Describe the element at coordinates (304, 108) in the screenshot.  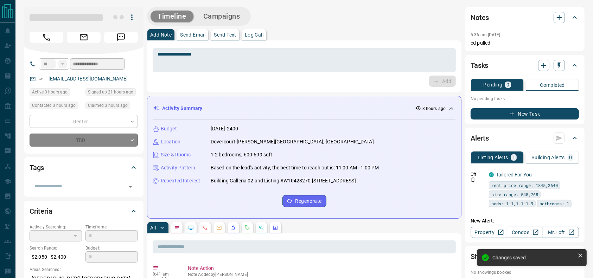
I see `div: Activity Summary3 hours ago` at that location.